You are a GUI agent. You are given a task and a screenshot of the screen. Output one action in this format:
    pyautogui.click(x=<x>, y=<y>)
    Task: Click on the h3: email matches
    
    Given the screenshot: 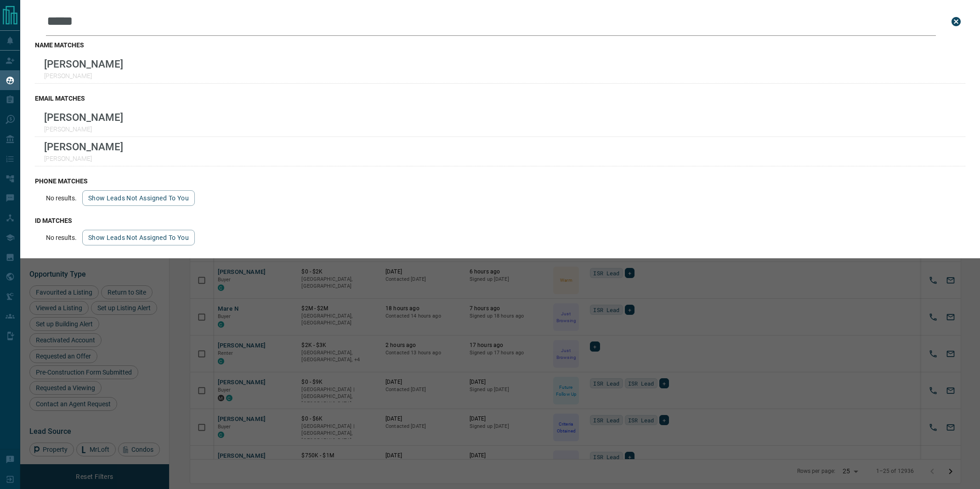 What is the action you would take?
    pyautogui.click(x=500, y=99)
    